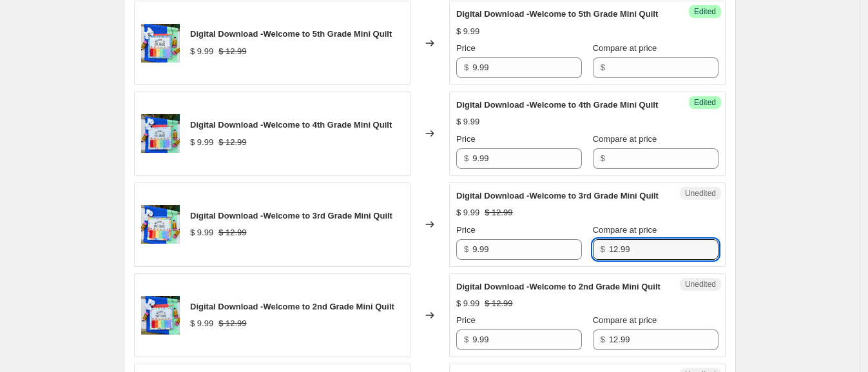 This screenshot has height=372, width=868. I want to click on img: PhotoAug142025_31839PM_2_80x.jpg, so click(160, 315).